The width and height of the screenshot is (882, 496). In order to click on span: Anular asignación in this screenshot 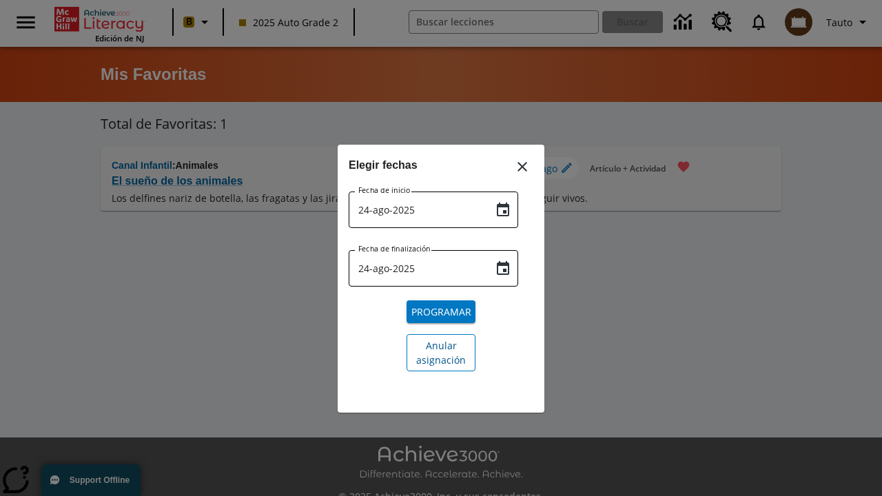, I will do `click(441, 353)`.